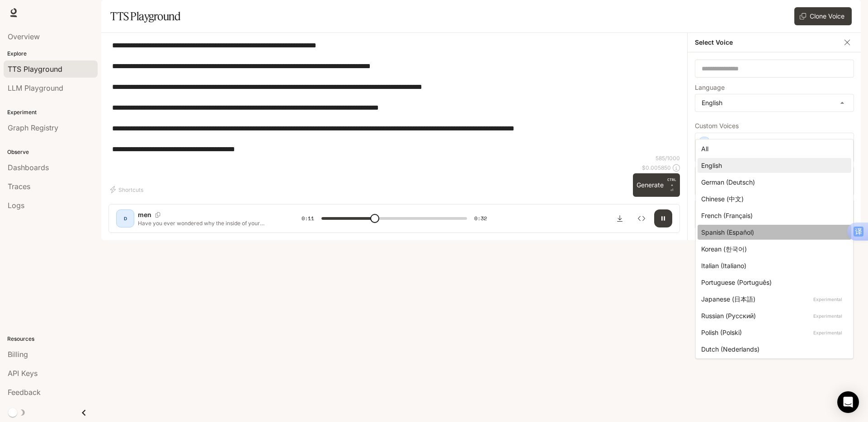  What do you see at coordinates (772, 148) in the screenshot?
I see `div: All` at bounding box center [772, 148].